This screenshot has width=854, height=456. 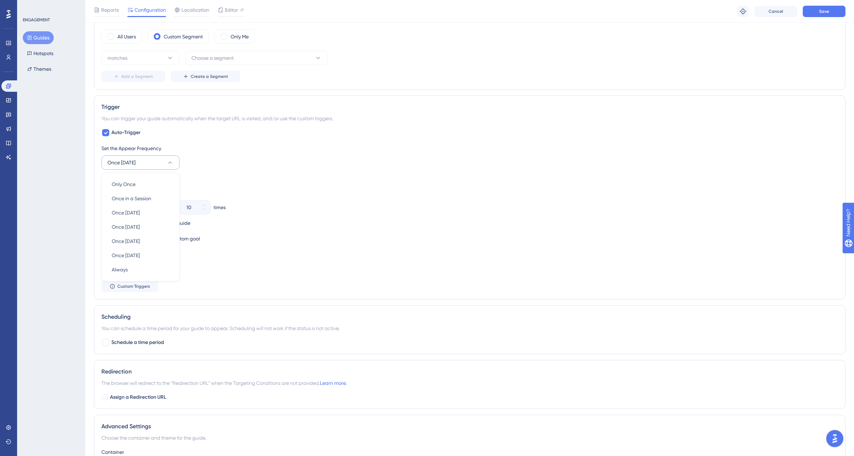 I want to click on span: Schedule a time period, so click(x=138, y=343).